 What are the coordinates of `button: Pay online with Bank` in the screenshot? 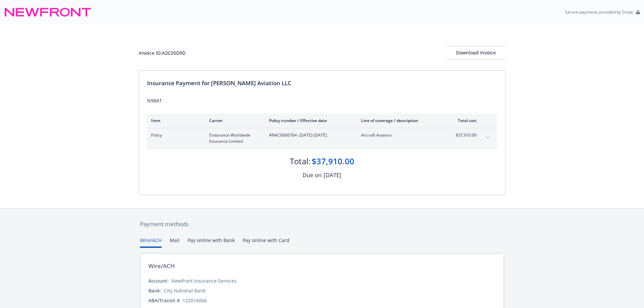 It's located at (211, 242).